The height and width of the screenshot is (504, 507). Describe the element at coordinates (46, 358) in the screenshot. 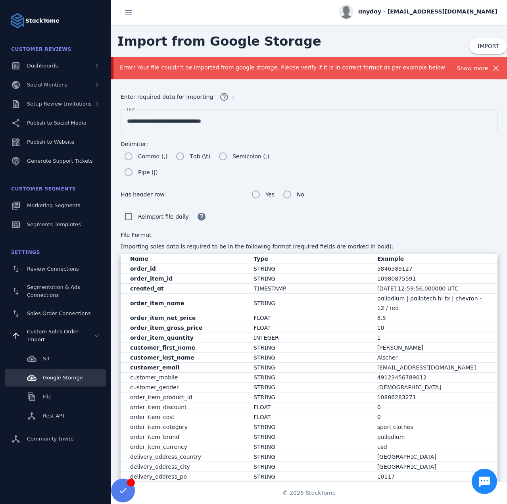

I see `span: S3` at that location.